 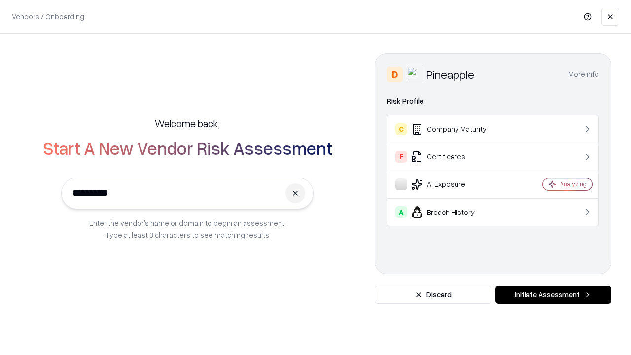 I want to click on div: AI Exposure, so click(x=454, y=184).